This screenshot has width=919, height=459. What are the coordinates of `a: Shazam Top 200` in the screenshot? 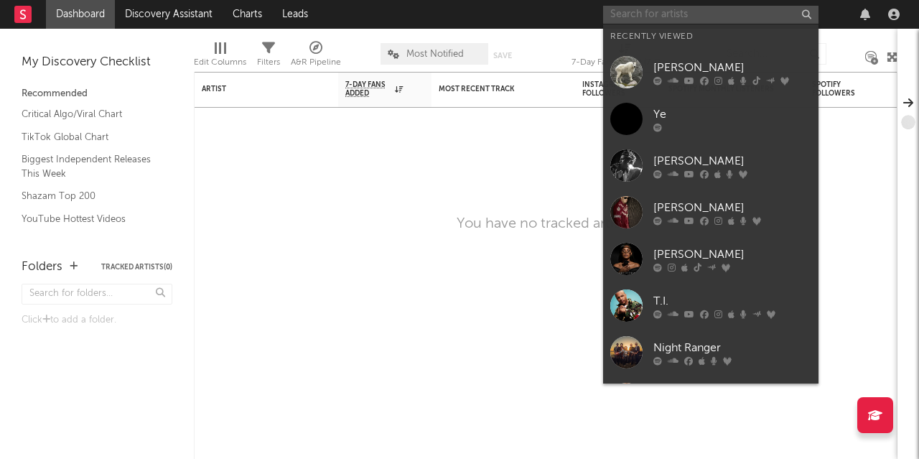 It's located at (90, 196).